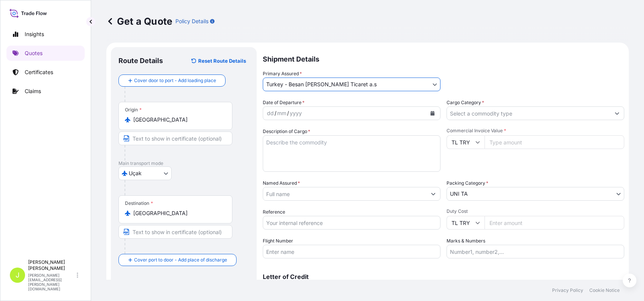  What do you see at coordinates (536, 252) in the screenshot?
I see `input: Number1, number2,...` at bounding box center [536, 252].